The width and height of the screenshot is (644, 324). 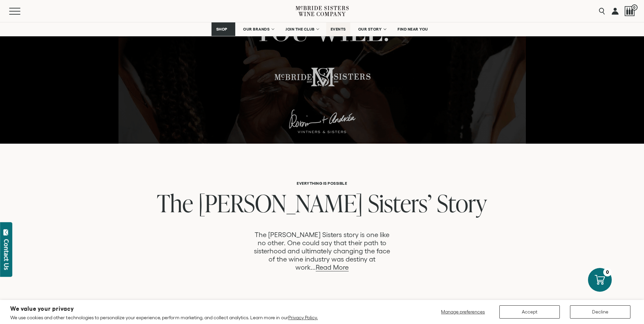 What do you see at coordinates (634, 7) in the screenshot?
I see `span: 0` at bounding box center [634, 7].